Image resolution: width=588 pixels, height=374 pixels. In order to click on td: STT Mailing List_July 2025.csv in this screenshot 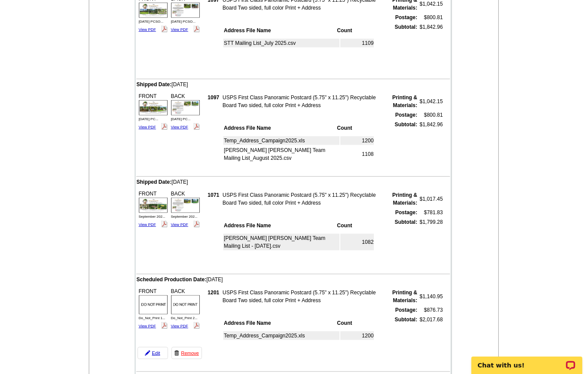, I will do `click(281, 43)`.